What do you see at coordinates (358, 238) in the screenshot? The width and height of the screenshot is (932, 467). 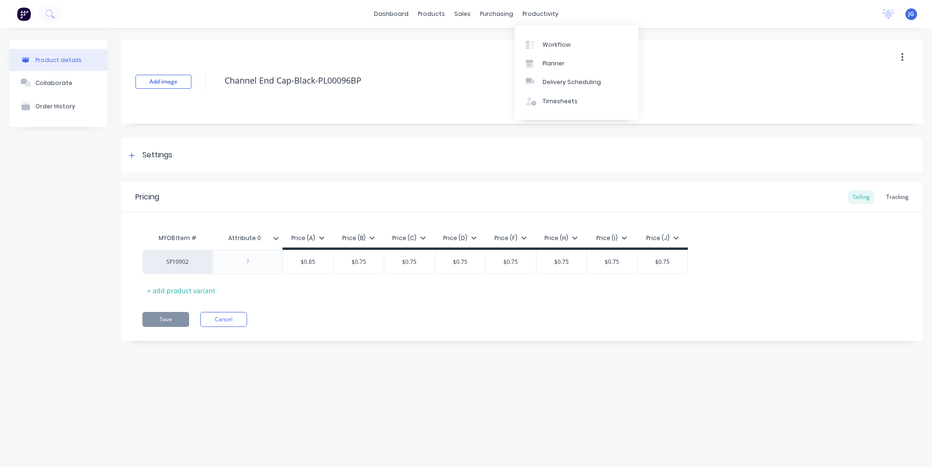 I see `div: Price (B)` at bounding box center [358, 238].